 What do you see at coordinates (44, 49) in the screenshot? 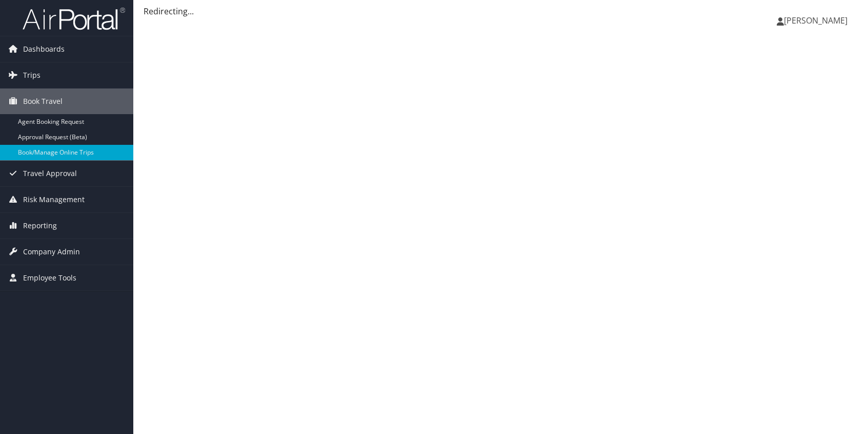
I see `span: Dashboards` at bounding box center [44, 49].